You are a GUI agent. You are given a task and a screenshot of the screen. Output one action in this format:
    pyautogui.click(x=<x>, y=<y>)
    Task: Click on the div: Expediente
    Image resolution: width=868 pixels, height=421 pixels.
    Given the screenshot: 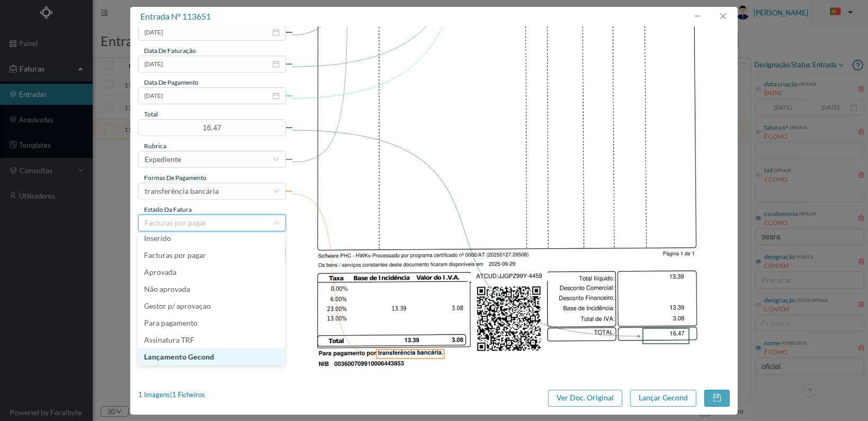 What is the action you would take?
    pyautogui.click(x=163, y=160)
    